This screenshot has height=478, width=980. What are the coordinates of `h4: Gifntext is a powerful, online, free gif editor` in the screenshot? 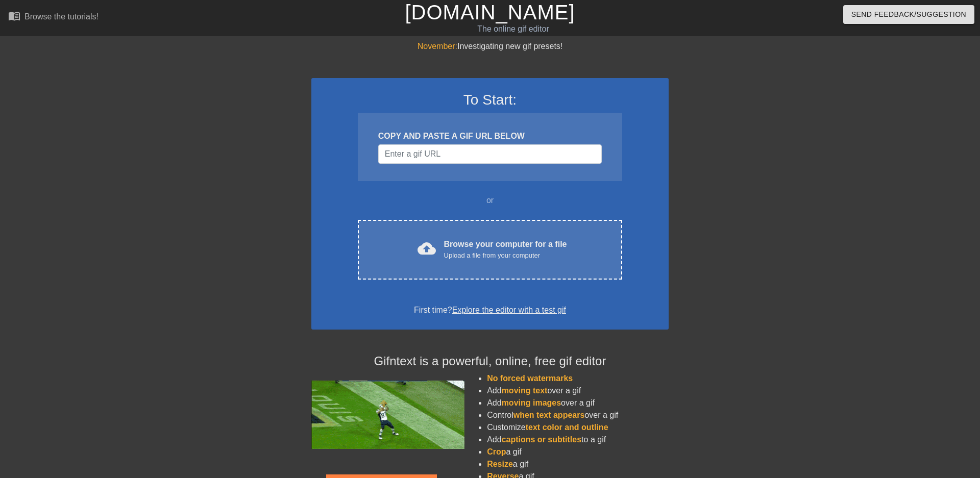 It's located at (490, 362).